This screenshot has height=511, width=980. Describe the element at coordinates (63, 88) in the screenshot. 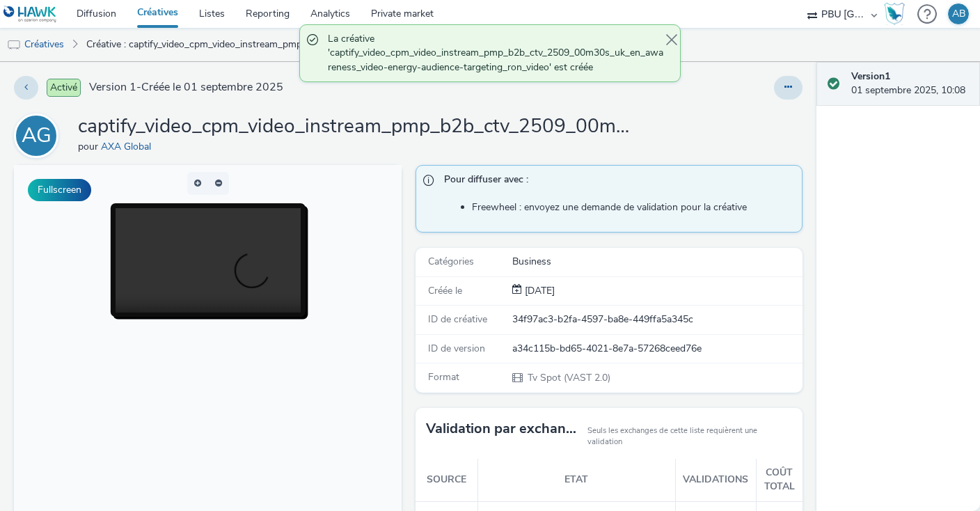

I see `span: Activé` at that location.